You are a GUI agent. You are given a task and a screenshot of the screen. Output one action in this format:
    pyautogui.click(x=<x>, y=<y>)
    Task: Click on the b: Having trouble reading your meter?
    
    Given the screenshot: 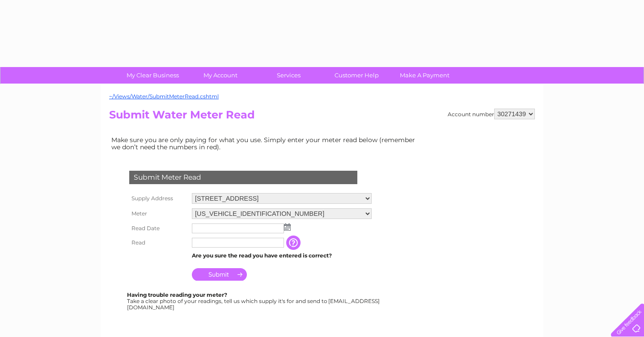 What is the action you would take?
    pyautogui.click(x=177, y=294)
    